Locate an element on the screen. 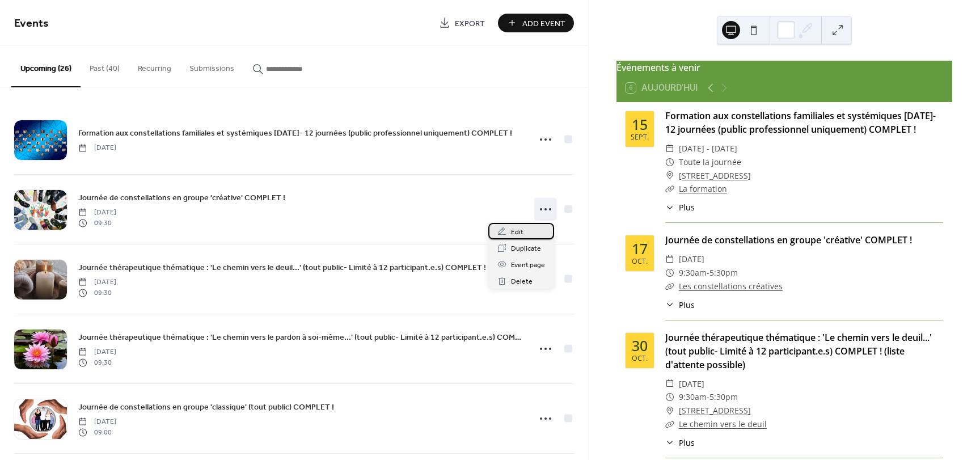  div: 30 is located at coordinates (640, 345).